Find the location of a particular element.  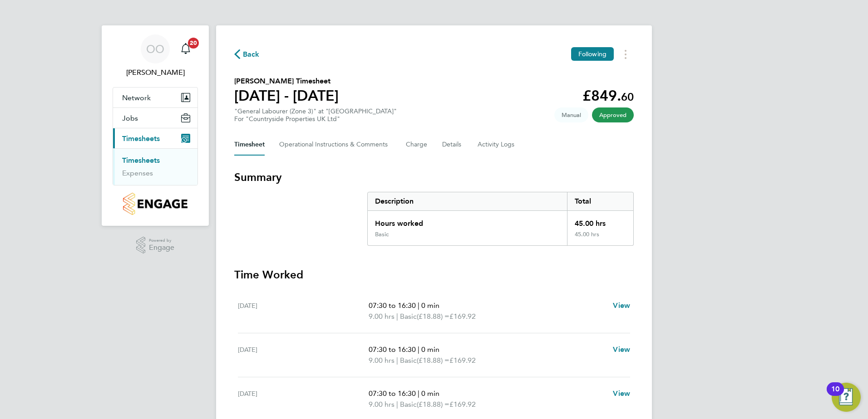

button: Jobs is located at coordinates (155, 118).